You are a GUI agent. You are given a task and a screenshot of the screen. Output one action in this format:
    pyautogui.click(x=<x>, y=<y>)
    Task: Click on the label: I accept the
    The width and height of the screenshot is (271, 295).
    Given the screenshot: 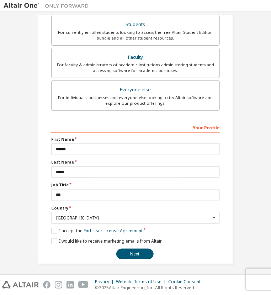 What is the action you would take?
    pyautogui.click(x=97, y=231)
    